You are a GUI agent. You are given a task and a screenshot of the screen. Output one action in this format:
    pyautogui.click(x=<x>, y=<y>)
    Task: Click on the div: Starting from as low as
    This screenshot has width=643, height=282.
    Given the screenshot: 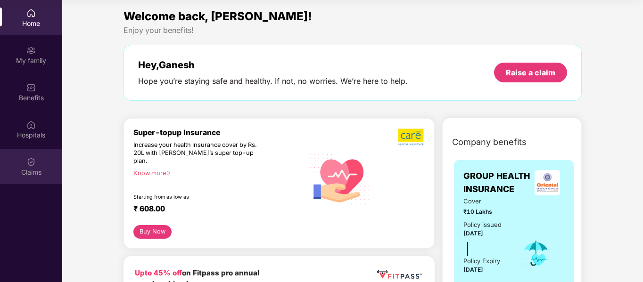 What is the action you would take?
    pyautogui.click(x=199, y=198)
    